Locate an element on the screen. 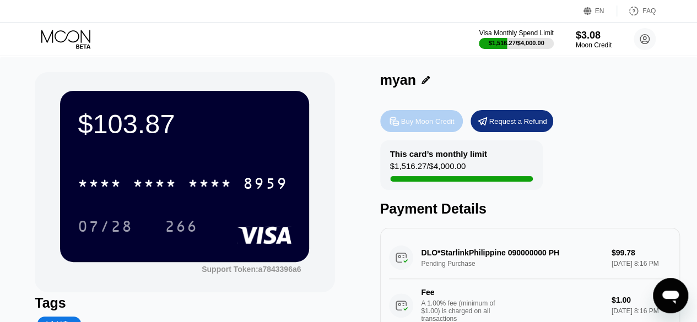 The height and width of the screenshot is (322, 697). div: Payment Details is located at coordinates (530, 209).